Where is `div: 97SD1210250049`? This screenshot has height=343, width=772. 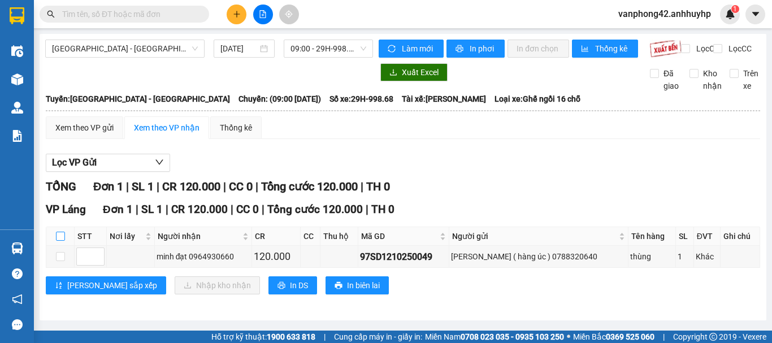
div: 97SD1210250049 is located at coordinates (403, 256).